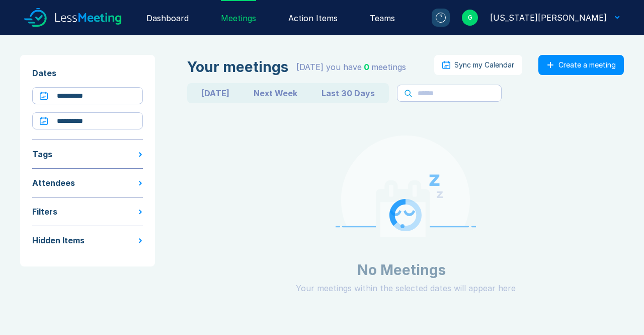 The width and height of the screenshot is (644, 335). I want to click on div: Create a meeting, so click(588, 65).